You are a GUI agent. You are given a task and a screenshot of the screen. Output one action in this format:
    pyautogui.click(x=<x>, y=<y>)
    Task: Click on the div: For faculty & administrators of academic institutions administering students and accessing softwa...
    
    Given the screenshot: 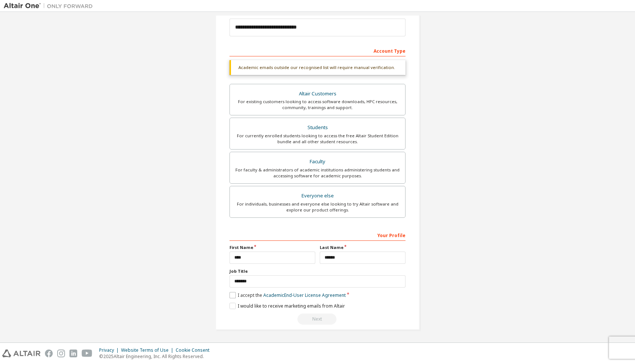 What is the action you would take?
    pyautogui.click(x=317, y=173)
    